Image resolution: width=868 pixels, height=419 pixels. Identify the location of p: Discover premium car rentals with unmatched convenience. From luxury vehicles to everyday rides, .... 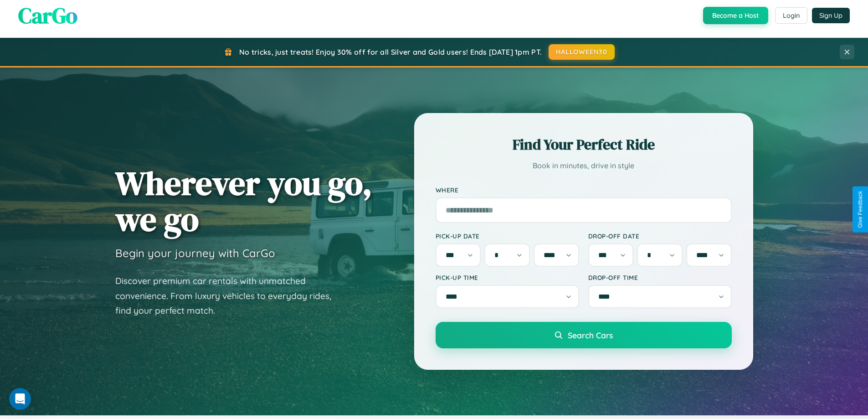
(229, 296).